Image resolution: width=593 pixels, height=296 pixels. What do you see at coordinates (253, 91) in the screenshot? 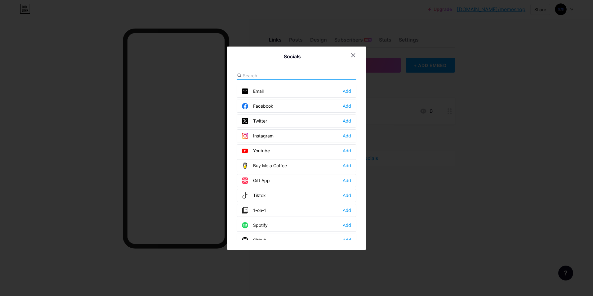
I see `div: Email` at bounding box center [253, 91].